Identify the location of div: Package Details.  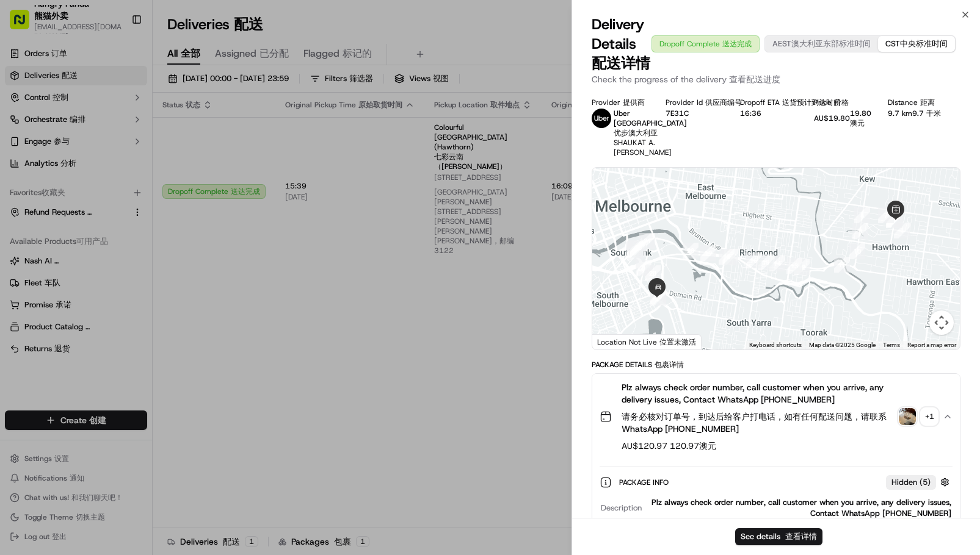
(777, 365).